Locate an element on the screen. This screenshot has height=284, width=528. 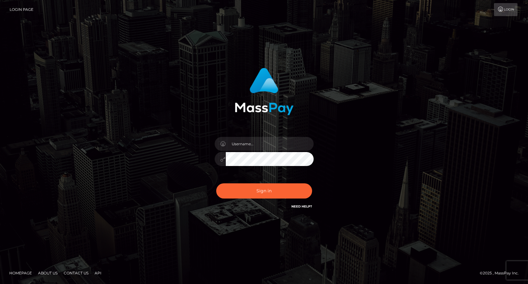
a: Homepage is located at coordinates (20, 272).